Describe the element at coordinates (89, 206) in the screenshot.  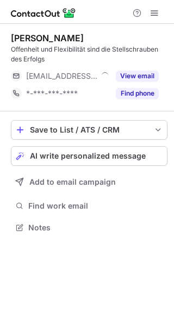
I see `button: Find work email` at that location.